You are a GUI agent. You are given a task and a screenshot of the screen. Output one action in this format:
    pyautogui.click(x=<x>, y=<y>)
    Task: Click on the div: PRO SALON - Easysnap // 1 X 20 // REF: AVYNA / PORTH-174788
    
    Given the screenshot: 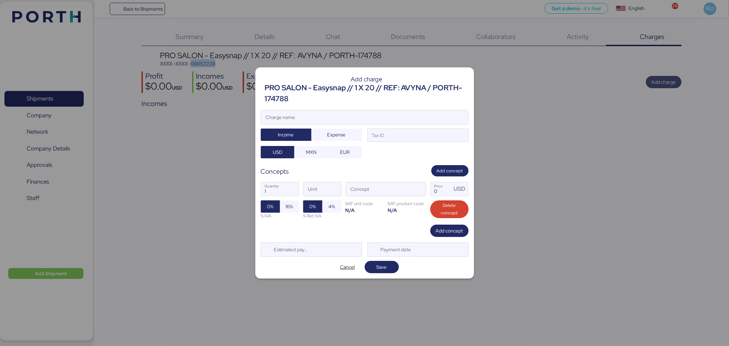 What is the action you would take?
    pyautogui.click(x=367, y=93)
    